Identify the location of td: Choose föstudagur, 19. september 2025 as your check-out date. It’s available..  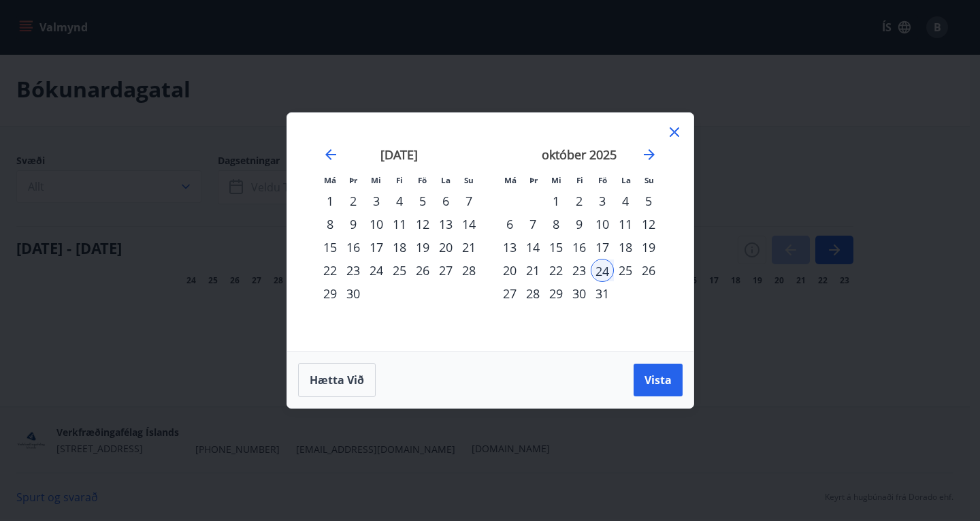
(423, 248).